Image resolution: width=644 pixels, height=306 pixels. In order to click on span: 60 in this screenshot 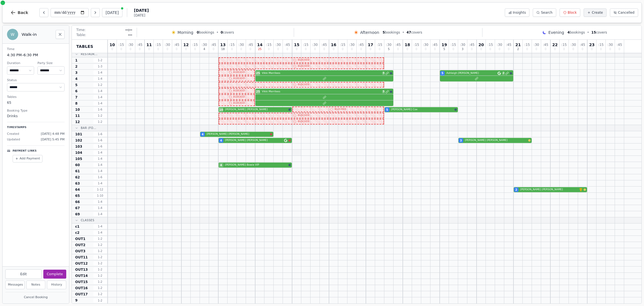, I will do `click(77, 165)`.